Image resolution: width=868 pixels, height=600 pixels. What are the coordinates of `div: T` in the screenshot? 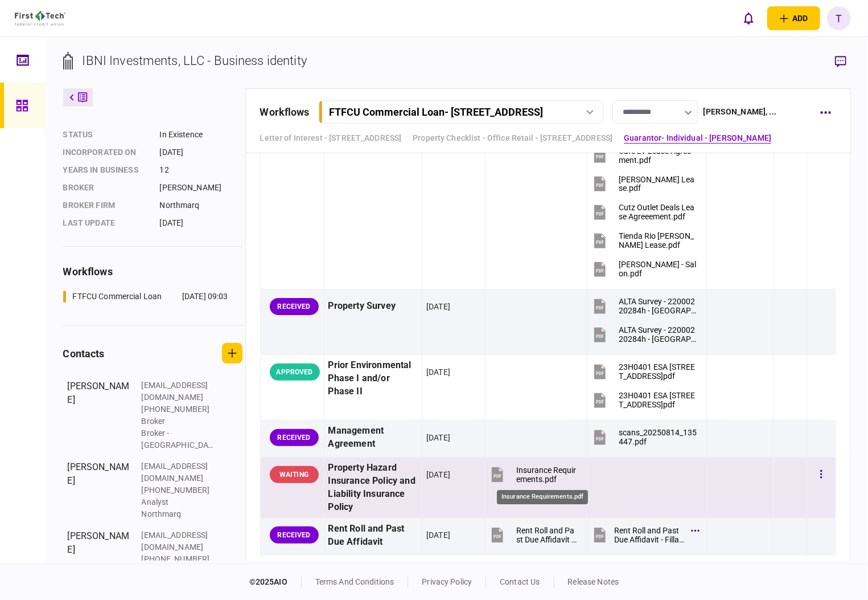 It's located at (839, 18).